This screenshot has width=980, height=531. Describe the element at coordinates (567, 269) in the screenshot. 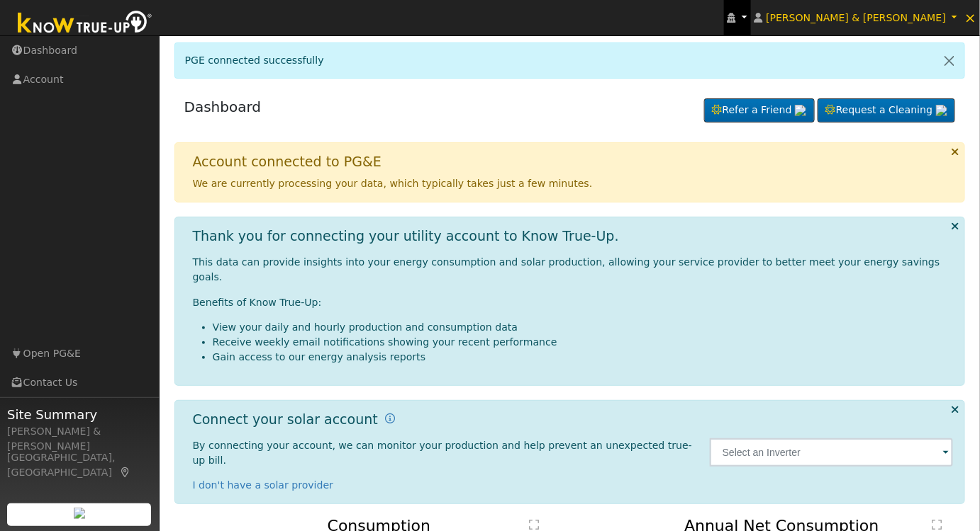

I see `span: This data can provide insights into your energy consumption and solar production, allowing your s...` at that location.